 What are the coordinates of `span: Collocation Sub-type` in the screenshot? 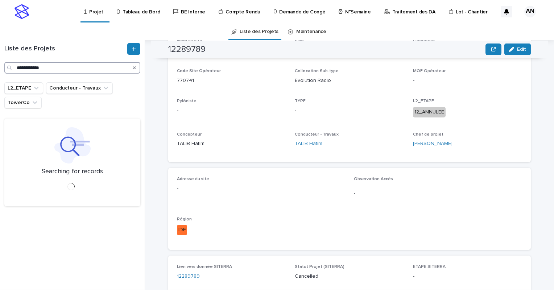 It's located at (316, 71).